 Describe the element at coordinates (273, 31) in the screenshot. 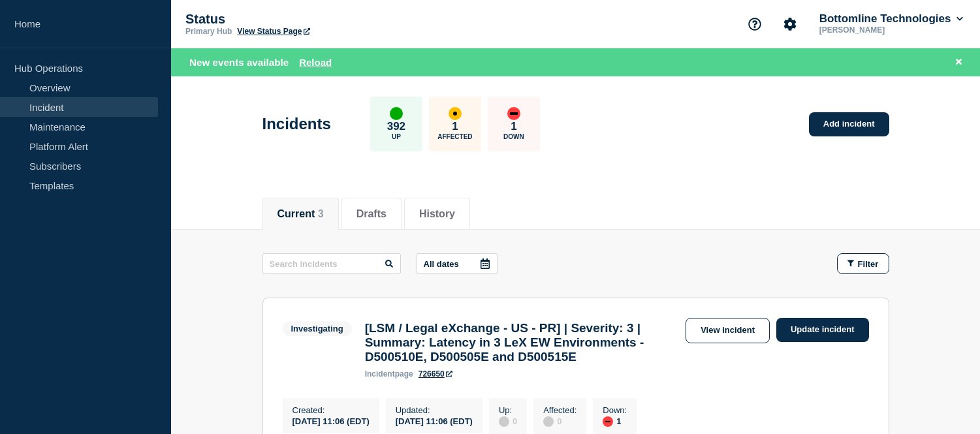

I see `a: View Status Page` at that location.